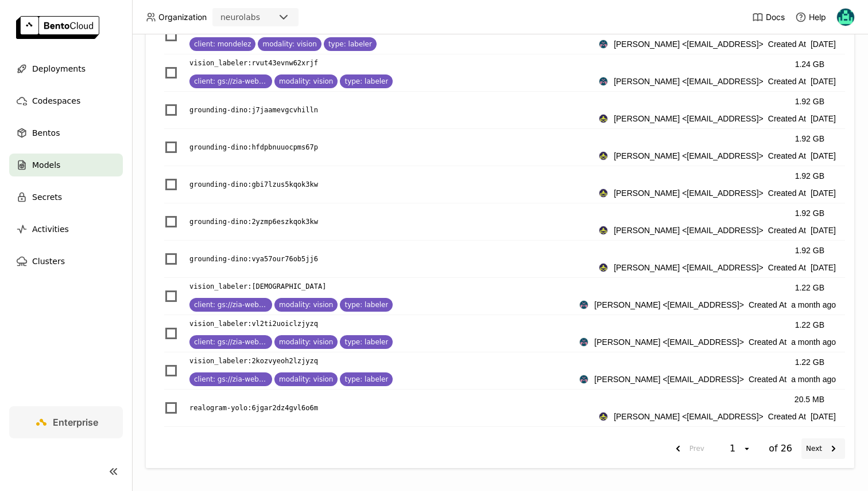 Image resolution: width=868 pixels, height=491 pixels. I want to click on span: Bentos, so click(46, 133).